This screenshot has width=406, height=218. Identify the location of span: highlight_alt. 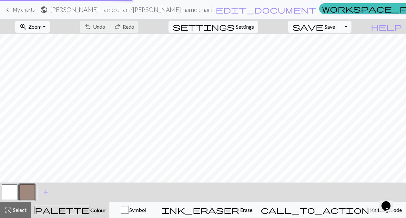
(8, 210).